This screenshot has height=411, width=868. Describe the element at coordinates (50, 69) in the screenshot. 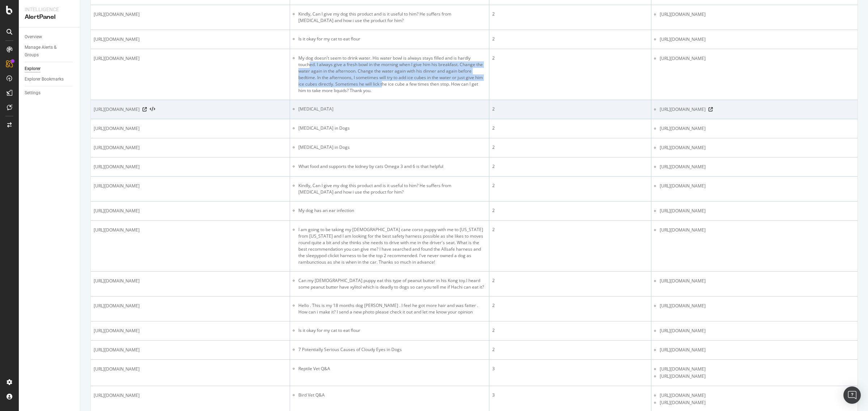

I see `a: Explorer` at that location.